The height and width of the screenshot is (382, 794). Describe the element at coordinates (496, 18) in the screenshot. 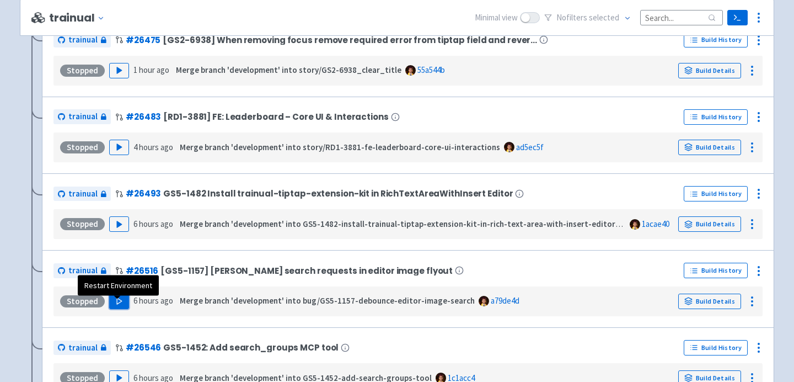

I see `span: Minimal view` at that location.